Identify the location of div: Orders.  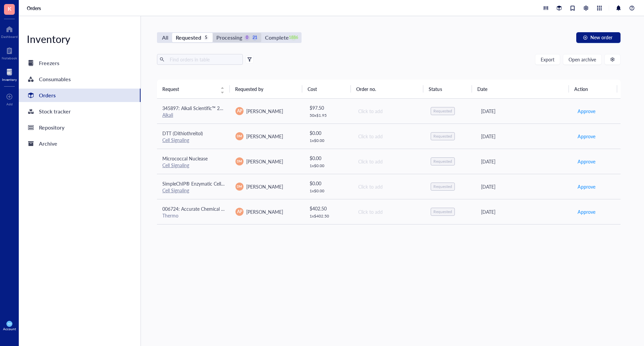
(47, 95).